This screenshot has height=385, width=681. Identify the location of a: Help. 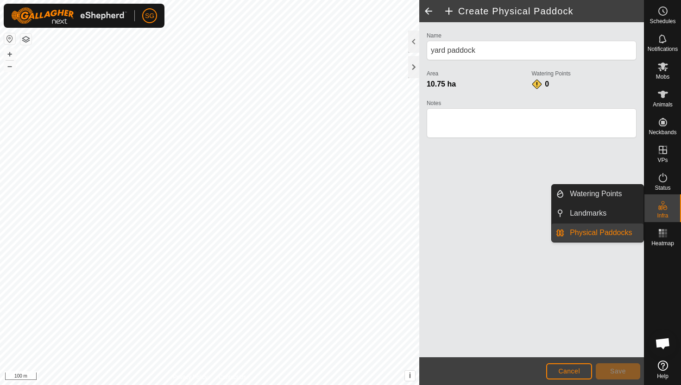
(662, 370).